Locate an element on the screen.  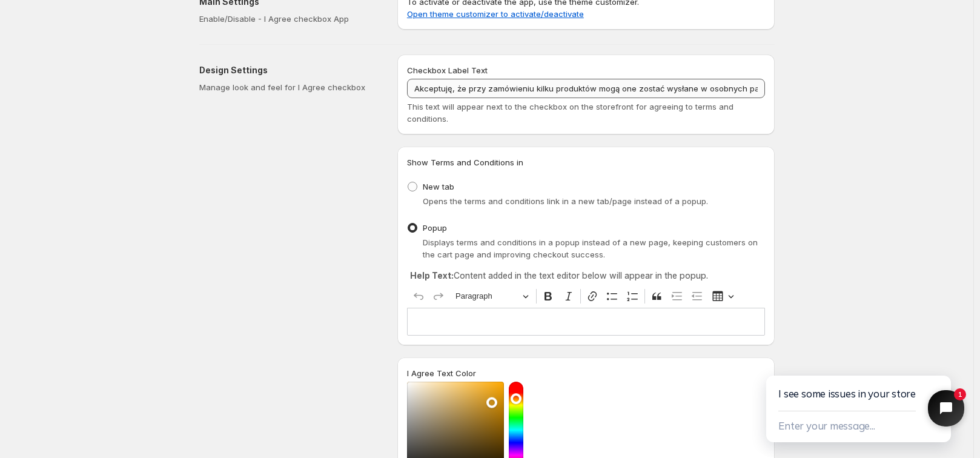
span: Displays terms and conditions in a popup instead of a new page, keeping customers on the cart pag... is located at coordinates (590, 249).